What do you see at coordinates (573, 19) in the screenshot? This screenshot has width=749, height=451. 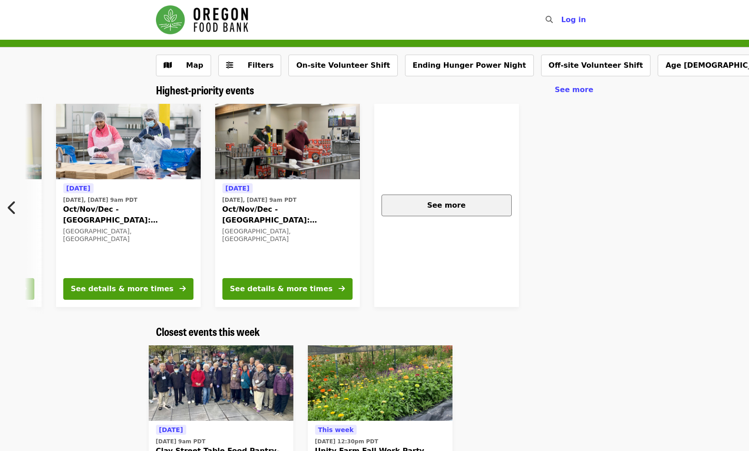 I see `span: Log in` at bounding box center [573, 19].